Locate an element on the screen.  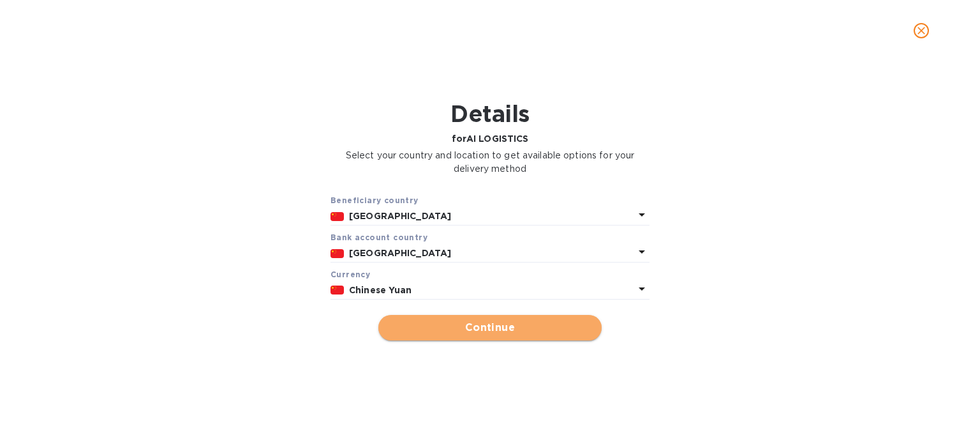
button: Continue is located at coordinates (490, 328).